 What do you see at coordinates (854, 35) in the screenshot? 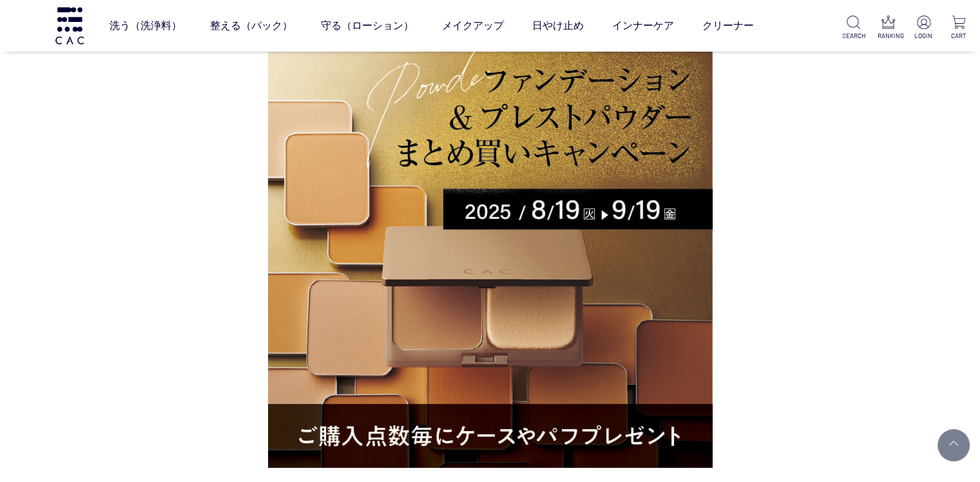
I see `p: SEARCH` at bounding box center [854, 35].